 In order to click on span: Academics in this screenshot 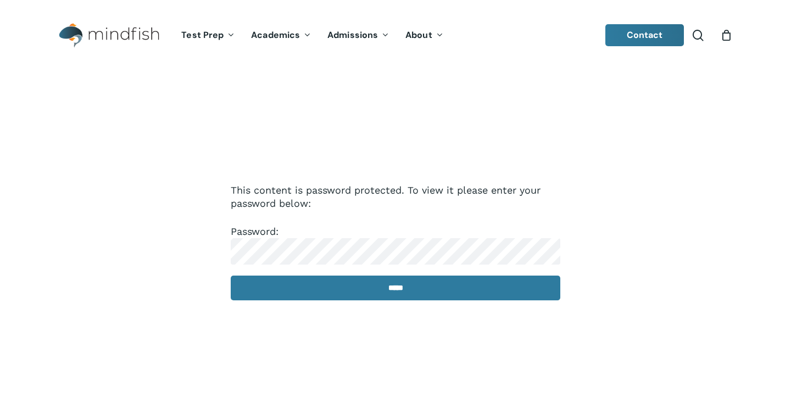, I will do `click(275, 35)`.